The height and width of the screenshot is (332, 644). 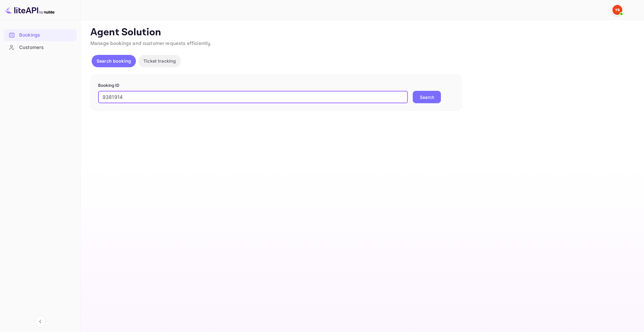 What do you see at coordinates (618, 10) in the screenshot?
I see `img: Yandex Support` at bounding box center [618, 10].